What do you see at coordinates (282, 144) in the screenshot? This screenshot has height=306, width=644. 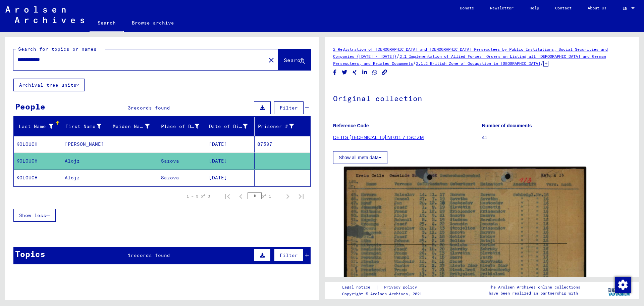 I see `mat-cell: 87597` at bounding box center [282, 144].